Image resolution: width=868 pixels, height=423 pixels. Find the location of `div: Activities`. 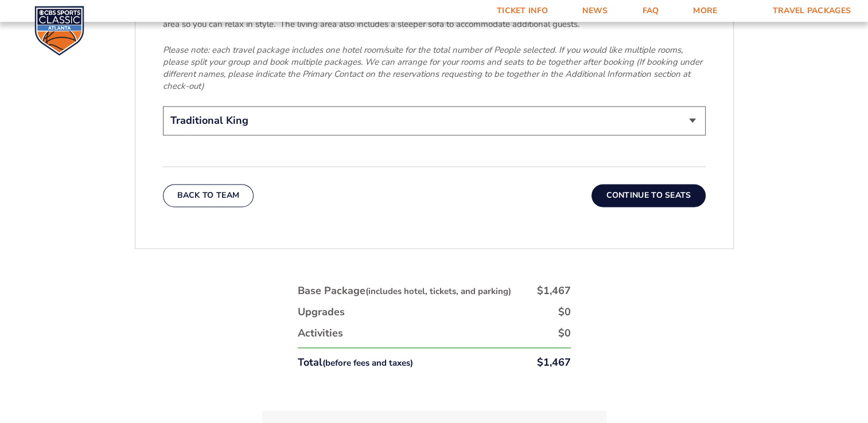

div: Activities is located at coordinates (320, 332).